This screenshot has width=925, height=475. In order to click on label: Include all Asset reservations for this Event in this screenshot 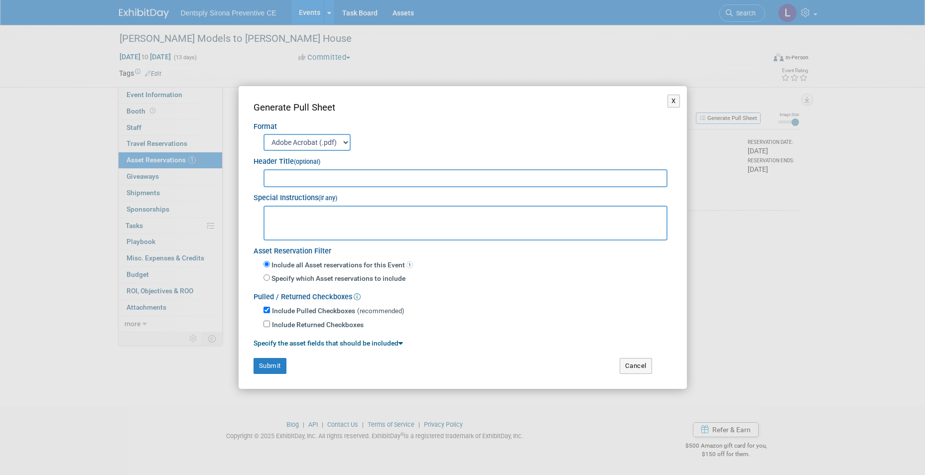, I will do `click(341, 266)`.